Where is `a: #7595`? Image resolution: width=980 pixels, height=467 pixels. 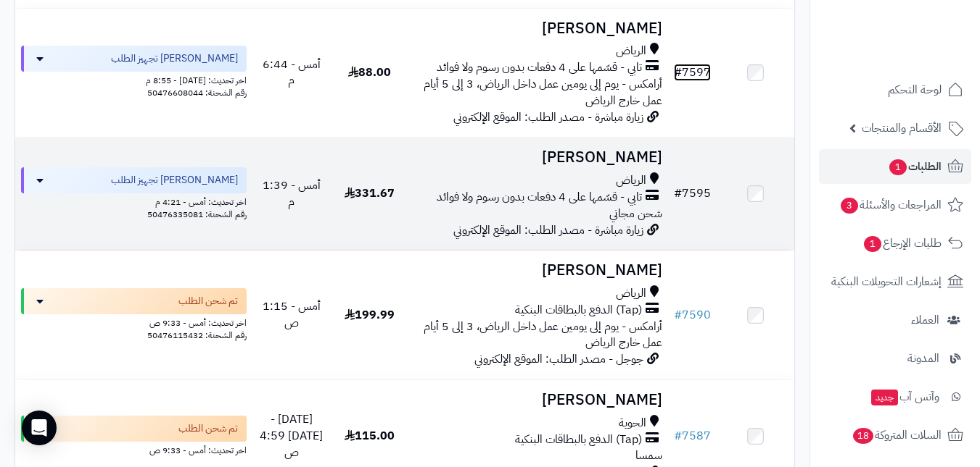 a: #7595 is located at coordinates (692, 194).